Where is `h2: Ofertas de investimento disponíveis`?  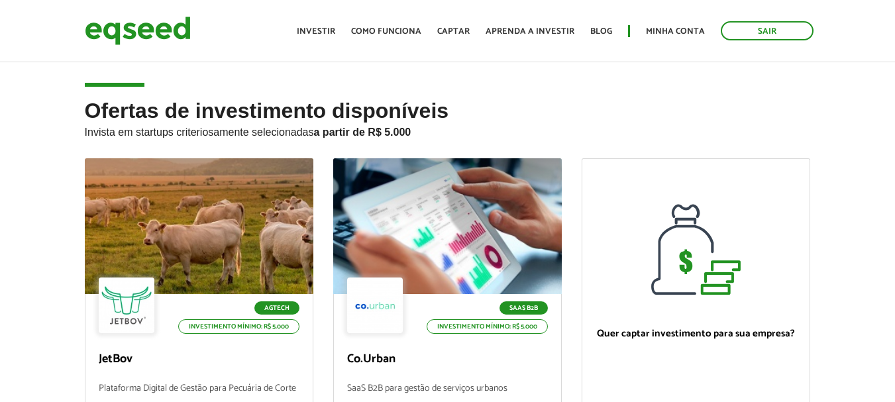 h2: Ofertas de investimento disponíveis is located at coordinates (448, 129).